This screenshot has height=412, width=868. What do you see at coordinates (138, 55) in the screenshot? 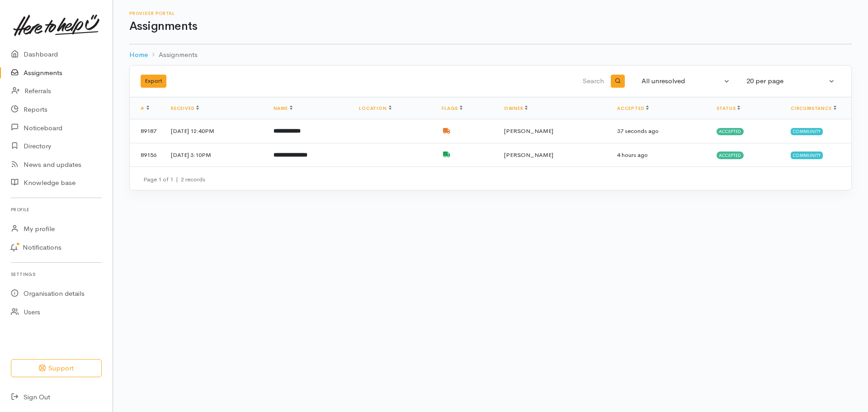
I see `a: Home` at bounding box center [138, 55].